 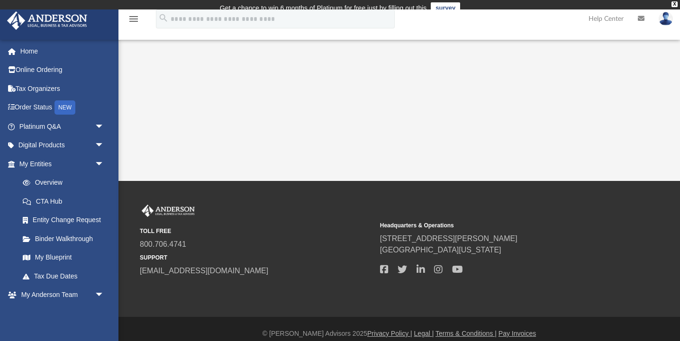 What do you see at coordinates (61, 314) in the screenshot?
I see `a: My Anderson Team` at bounding box center [61, 314].